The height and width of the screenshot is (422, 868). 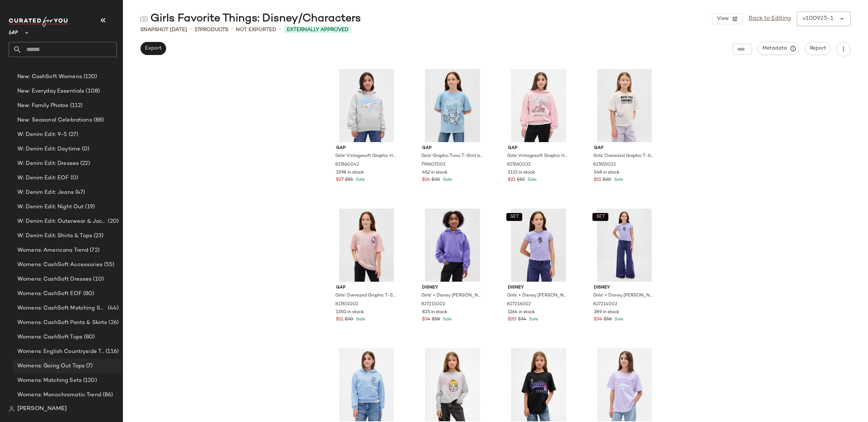 What do you see at coordinates (366, 296) in the screenshot?
I see `span: Girls' Oversized Graphic T-Shirt by Gap Pink Standard Size S (6/7)` at bounding box center [366, 296].